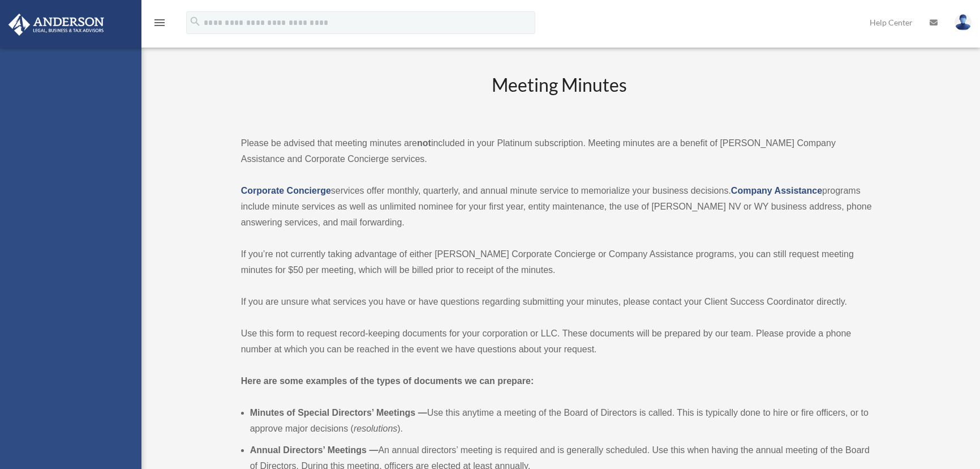 The image size is (980, 469). What do you see at coordinates (159, 23) in the screenshot?
I see `i: menu` at bounding box center [159, 23].